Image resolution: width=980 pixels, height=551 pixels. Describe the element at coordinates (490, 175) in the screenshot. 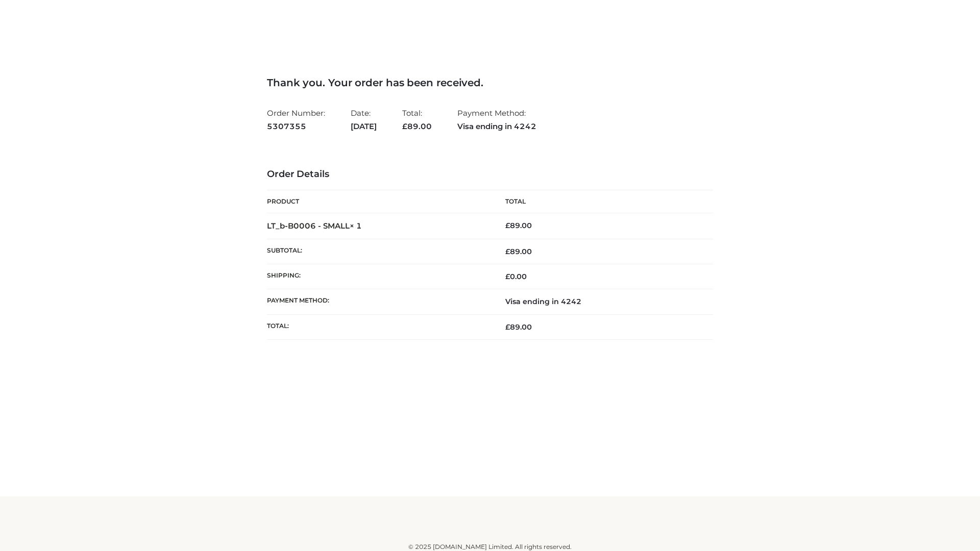

I see `h3: Order Details` at that location.